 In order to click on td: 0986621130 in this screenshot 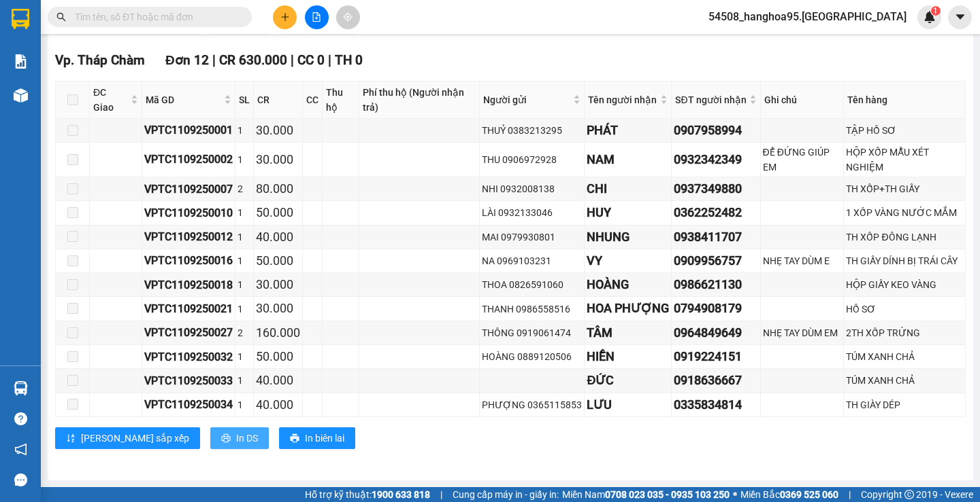, I will do `click(716, 285)`.